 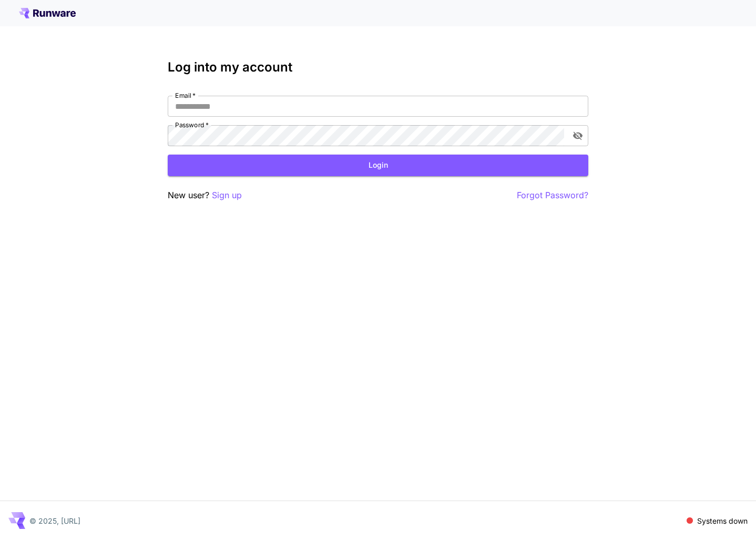 I want to click on button: Forgot Password?, so click(x=553, y=195).